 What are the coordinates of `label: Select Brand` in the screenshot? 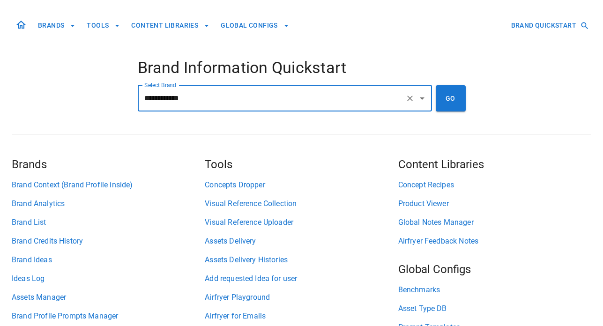 It's located at (160, 85).